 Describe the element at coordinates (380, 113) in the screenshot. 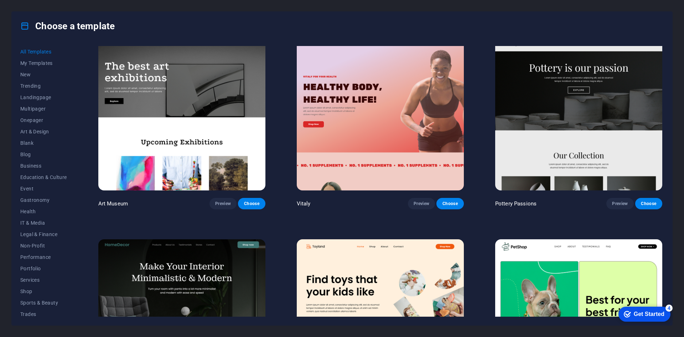

I see `img: Vitaly` at that location.